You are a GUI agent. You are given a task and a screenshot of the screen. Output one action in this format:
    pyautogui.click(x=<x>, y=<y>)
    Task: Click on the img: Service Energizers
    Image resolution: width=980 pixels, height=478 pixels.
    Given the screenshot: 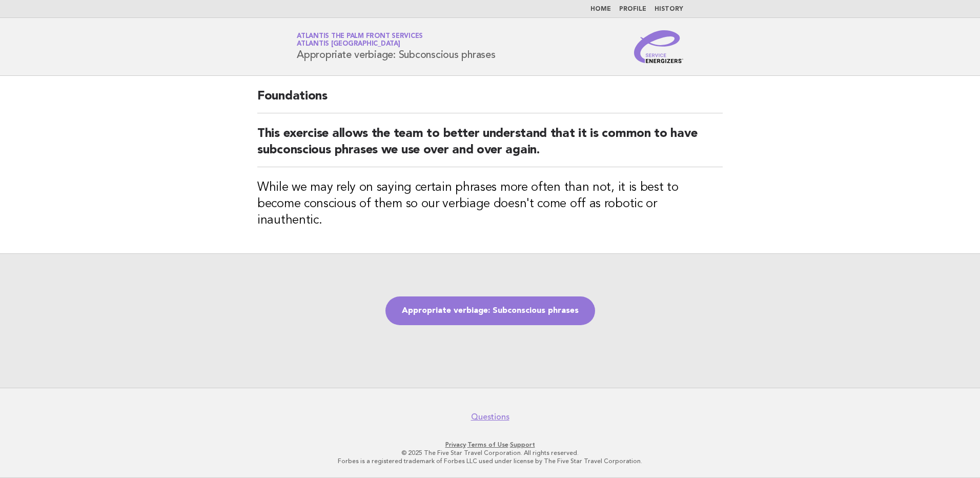 What is the action you would take?
    pyautogui.click(x=658, y=47)
    